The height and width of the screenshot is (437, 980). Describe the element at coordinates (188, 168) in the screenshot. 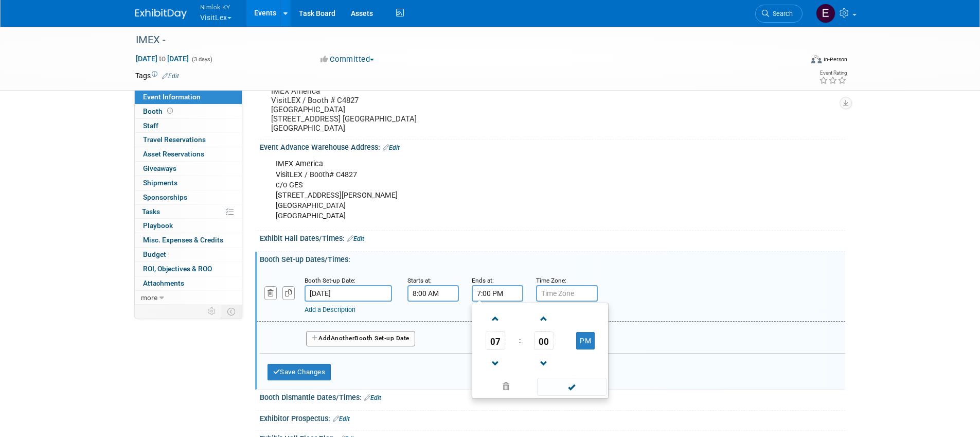

I see `a: Giveaways` at that location.